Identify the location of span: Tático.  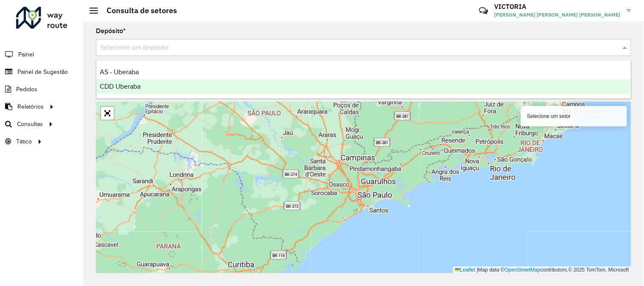
(24, 141).